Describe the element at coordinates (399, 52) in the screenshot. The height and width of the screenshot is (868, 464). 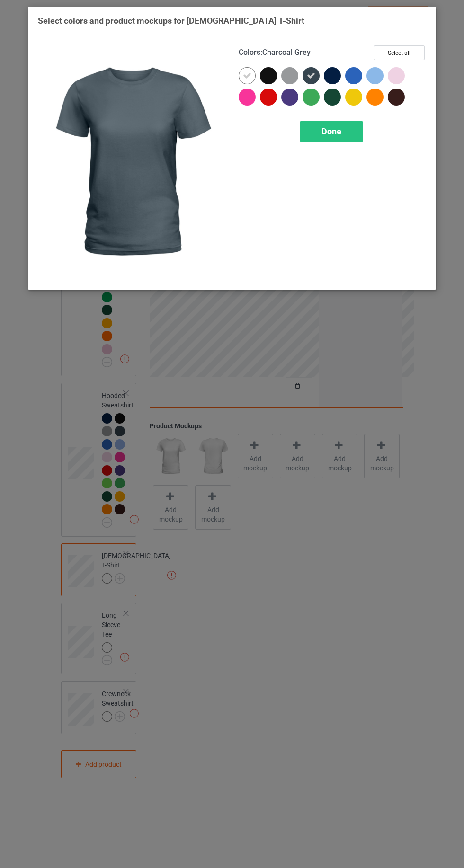
I see `button: Select all` at that location.